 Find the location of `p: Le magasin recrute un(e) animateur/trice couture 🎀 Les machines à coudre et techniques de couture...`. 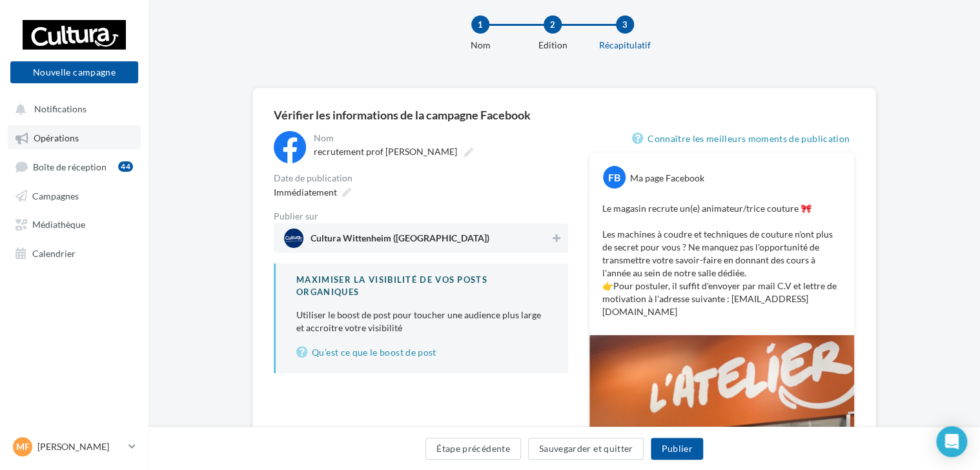

p: Le magasin recrute un(e) animateur/trice couture 🎀 Les machines à coudre et techniques de couture... is located at coordinates (722, 260).